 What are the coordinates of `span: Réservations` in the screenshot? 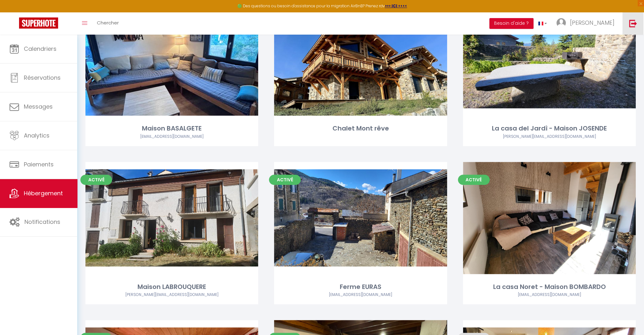 It's located at (42, 77).